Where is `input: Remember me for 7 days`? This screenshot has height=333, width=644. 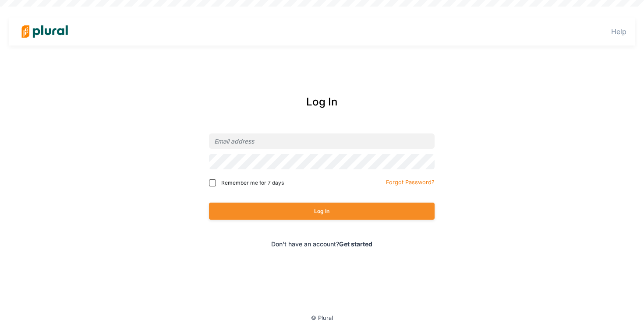 input: Remember me for 7 days is located at coordinates (212, 183).